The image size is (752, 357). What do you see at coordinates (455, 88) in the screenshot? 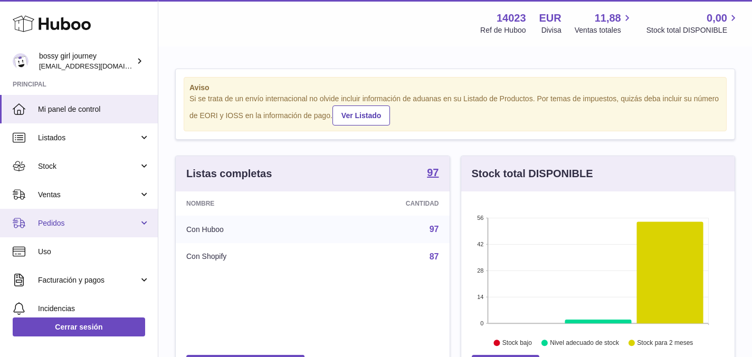
I see `strong: Aviso` at bounding box center [455, 88].